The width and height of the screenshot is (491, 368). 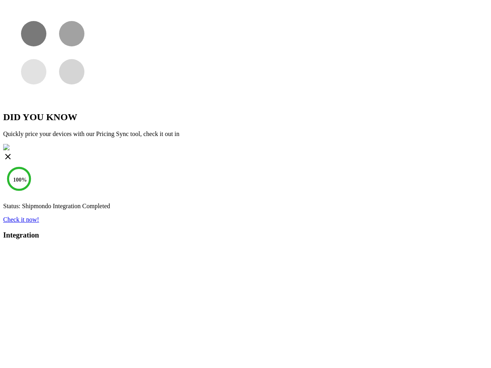 I want to click on h3: Integration, so click(x=125, y=235).